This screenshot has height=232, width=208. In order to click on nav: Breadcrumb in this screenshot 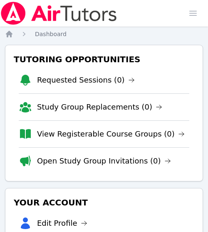, I will do `click(104, 34)`.